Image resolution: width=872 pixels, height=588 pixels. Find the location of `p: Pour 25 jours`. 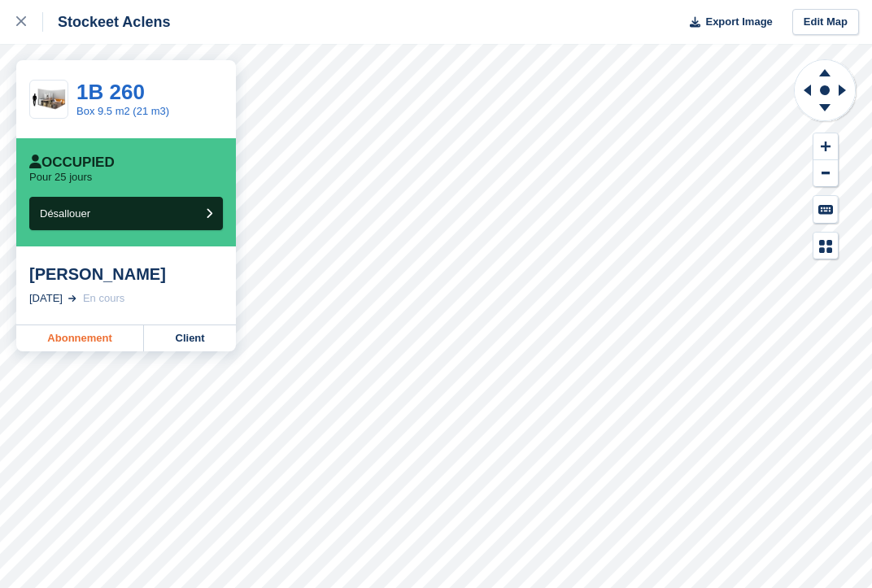

p: Pour 25 jours is located at coordinates (60, 177).